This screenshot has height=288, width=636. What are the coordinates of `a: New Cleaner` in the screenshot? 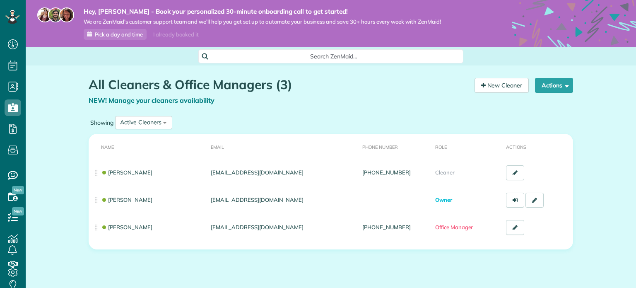 It's located at (502, 85).